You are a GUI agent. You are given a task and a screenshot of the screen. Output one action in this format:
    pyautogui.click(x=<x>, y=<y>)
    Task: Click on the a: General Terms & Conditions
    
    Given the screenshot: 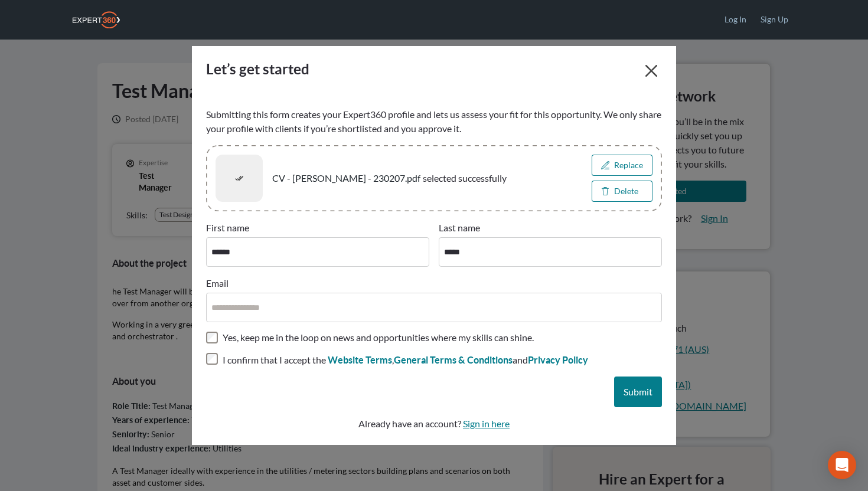 What is the action you would take?
    pyautogui.click(x=453, y=360)
    